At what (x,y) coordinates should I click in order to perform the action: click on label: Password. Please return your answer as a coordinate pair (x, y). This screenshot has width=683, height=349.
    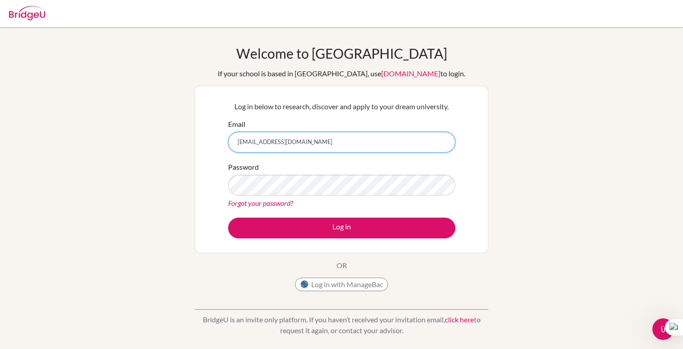
    Looking at the image, I should click on (244, 167).